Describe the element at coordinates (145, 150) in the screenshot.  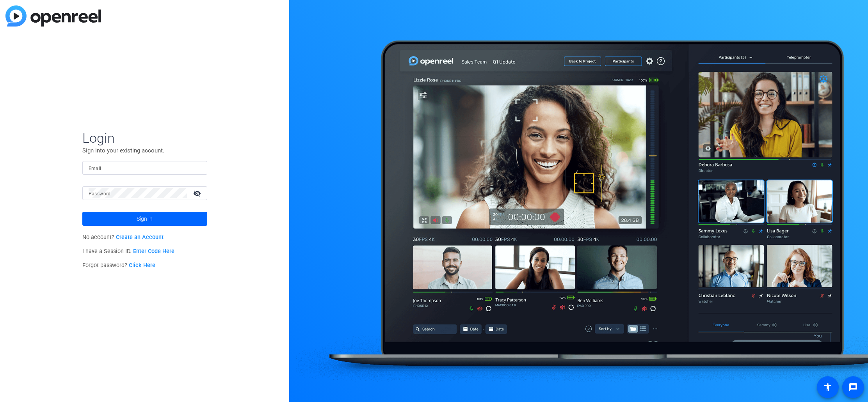
I see `p: Sign into your existing account.` at that location.